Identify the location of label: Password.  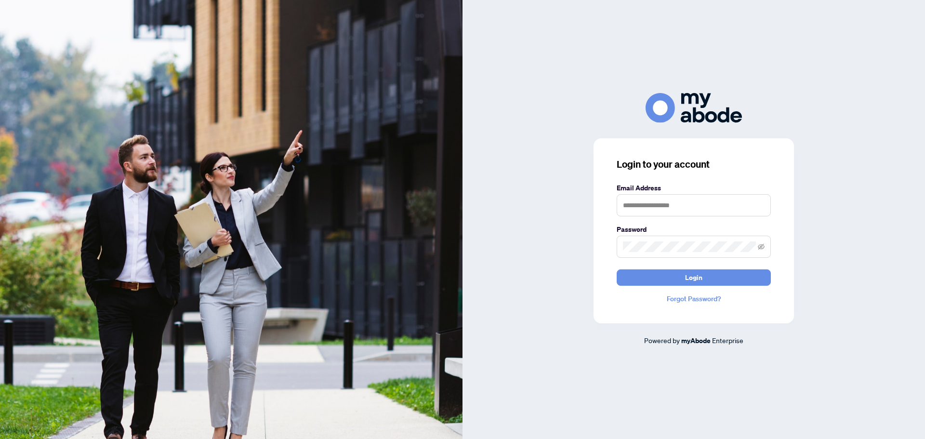
(693, 229).